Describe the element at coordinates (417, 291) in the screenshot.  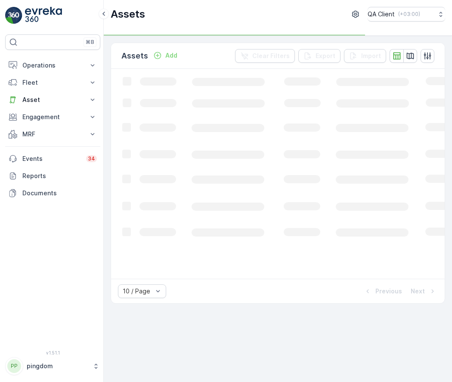
I see `p: Next` at that location.